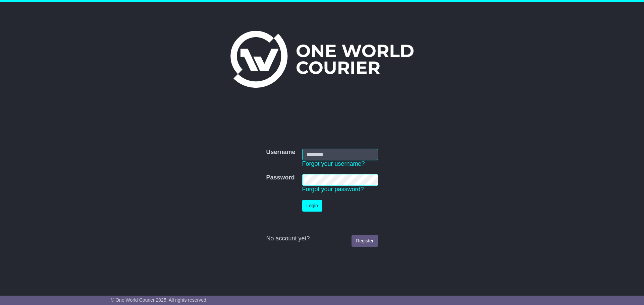 This screenshot has width=644, height=305. Describe the element at coordinates (322, 239) in the screenshot. I see `div: No account yet?` at that location.